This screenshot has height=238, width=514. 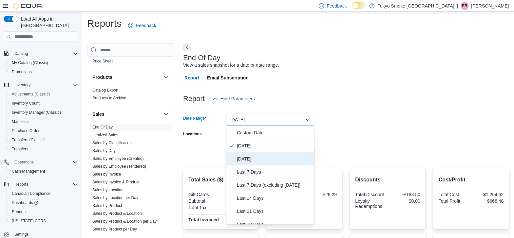 What do you see at coordinates (237, 195) in the screenshot?
I see `div: $0.00` at bounding box center [237, 195].